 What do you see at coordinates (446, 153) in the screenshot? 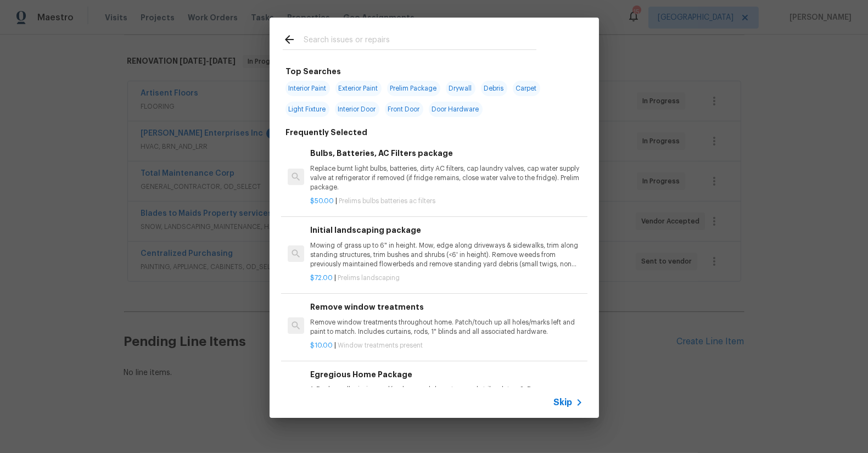
I see `h6: Bulbs, Batteries, AC Filters package` at bounding box center [446, 153].